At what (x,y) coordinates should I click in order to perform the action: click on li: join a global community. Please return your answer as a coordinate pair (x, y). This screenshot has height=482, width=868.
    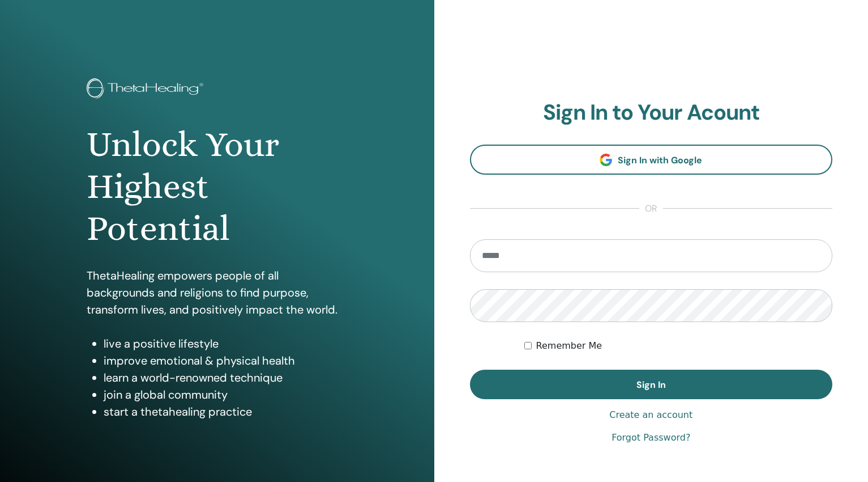
    Looking at the image, I should click on (225, 394).